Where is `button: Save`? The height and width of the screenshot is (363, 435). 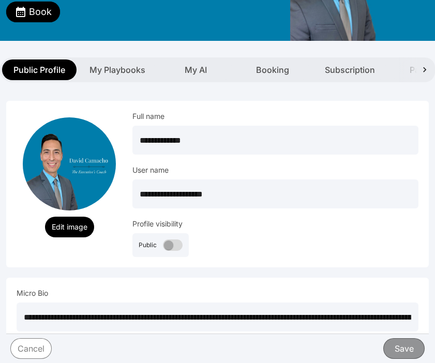
button: Save is located at coordinates (404, 349).